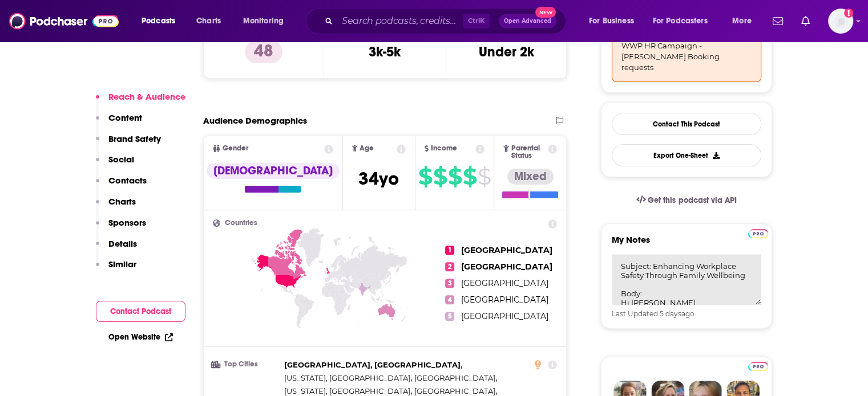 The width and height of the screenshot is (868, 396). I want to click on button: Open AdvancedNew, so click(527, 21).